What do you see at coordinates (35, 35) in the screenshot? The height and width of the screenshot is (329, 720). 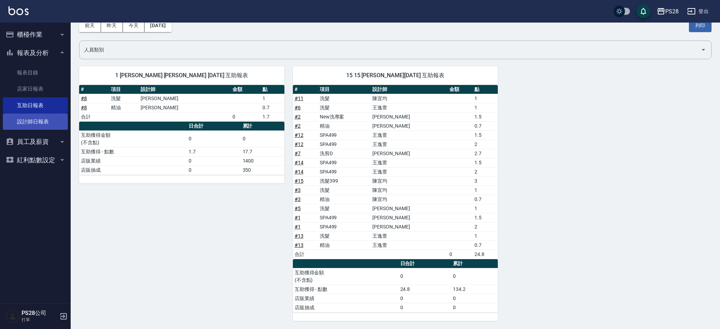 I see `button: 櫃檯作業` at bounding box center [35, 35].